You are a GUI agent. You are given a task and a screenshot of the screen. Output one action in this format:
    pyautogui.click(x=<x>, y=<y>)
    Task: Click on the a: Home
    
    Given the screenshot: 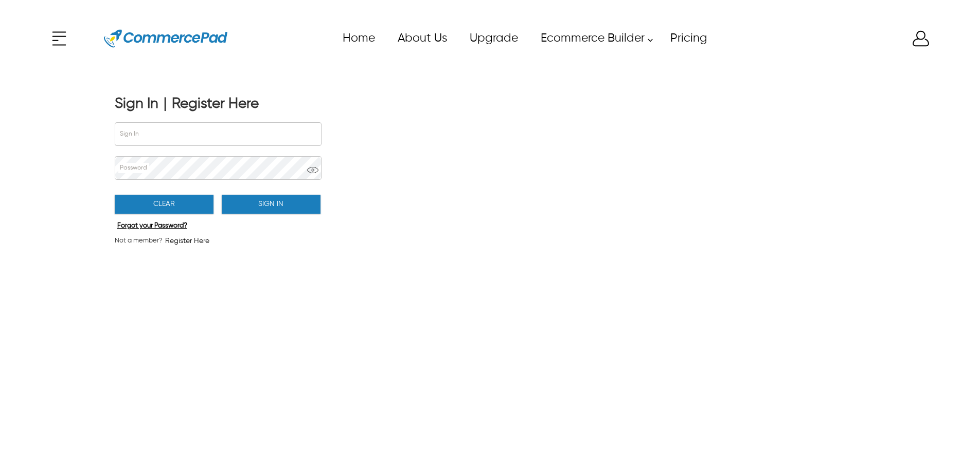 What is the action you would take?
    pyautogui.click(x=358, y=38)
    